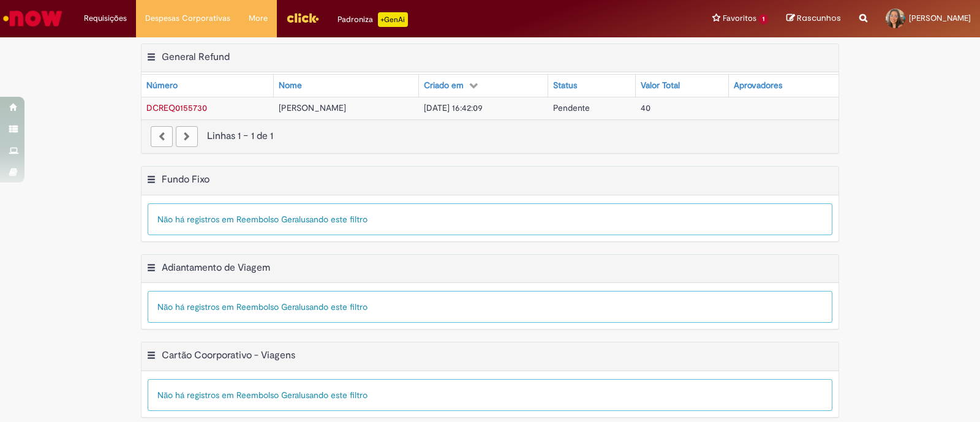 This screenshot has width=980, height=422. What do you see at coordinates (151, 358) in the screenshot?
I see `button: Cartão Coorporativo - Viagens Menu de contexto` at bounding box center [151, 358].